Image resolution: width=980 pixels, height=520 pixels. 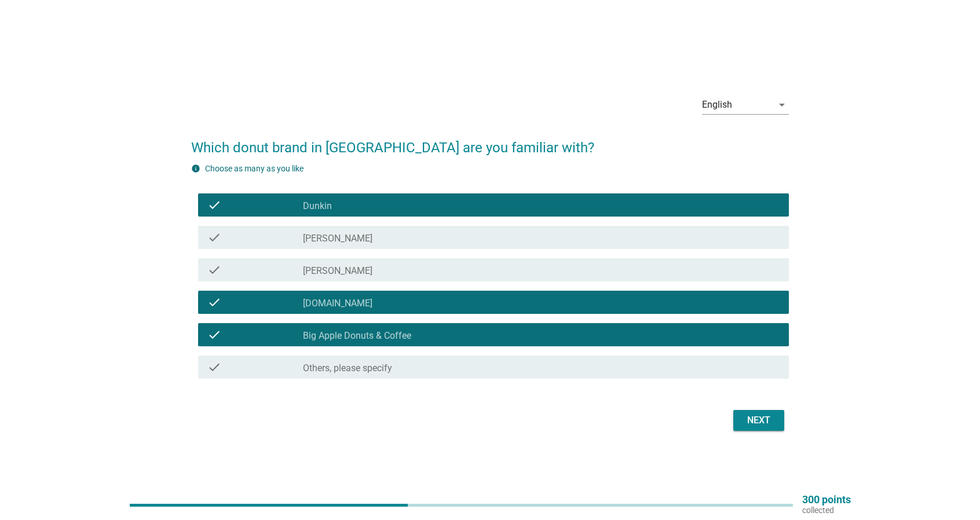 I want to click on label: Dunkin, so click(x=318, y=206).